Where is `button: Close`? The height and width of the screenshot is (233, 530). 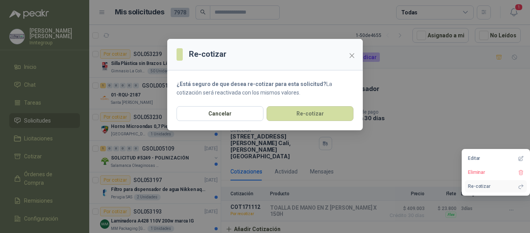 button: Close is located at coordinates (352, 56).